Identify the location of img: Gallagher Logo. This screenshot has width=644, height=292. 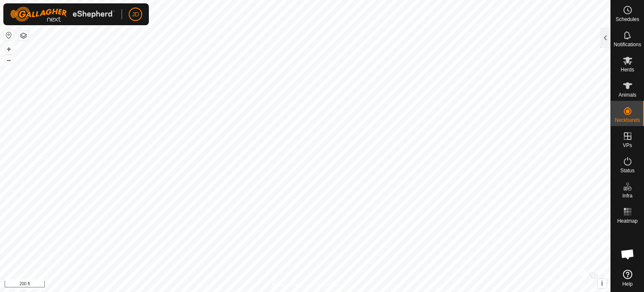
(62, 14).